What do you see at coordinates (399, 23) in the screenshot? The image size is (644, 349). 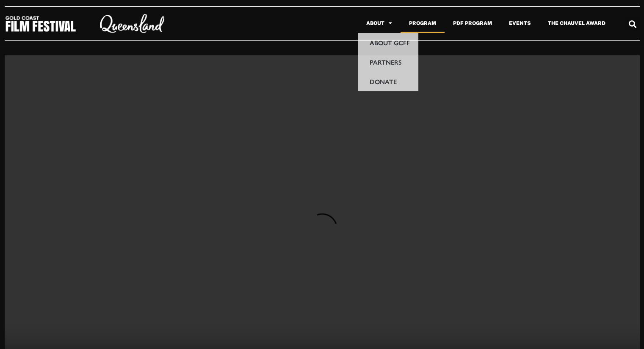 I see `nav: Menu` at bounding box center [399, 23].